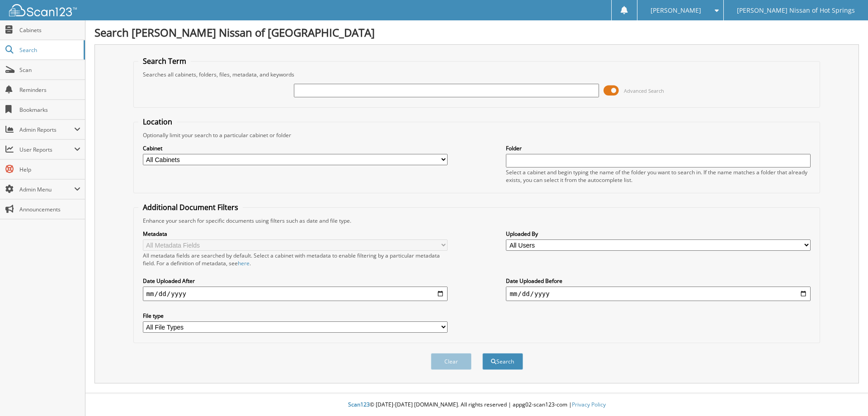 Image resolution: width=868 pixels, height=416 pixels. What do you see at coordinates (477, 221) in the screenshot?
I see `div: Enhance your search for specific documents using filters such as date and file type.` at bounding box center [477, 221].